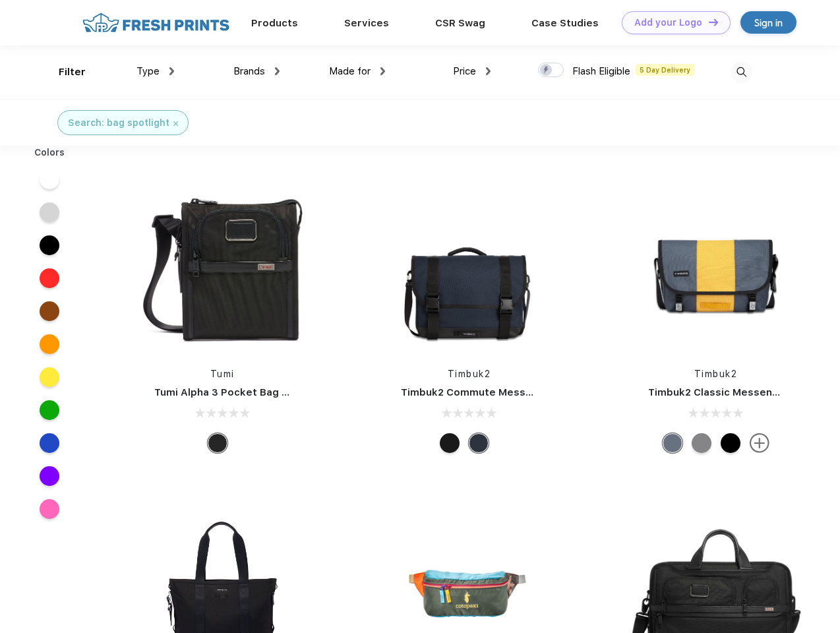 Image resolution: width=840 pixels, height=633 pixels. I want to click on img: more.svg, so click(760, 443).